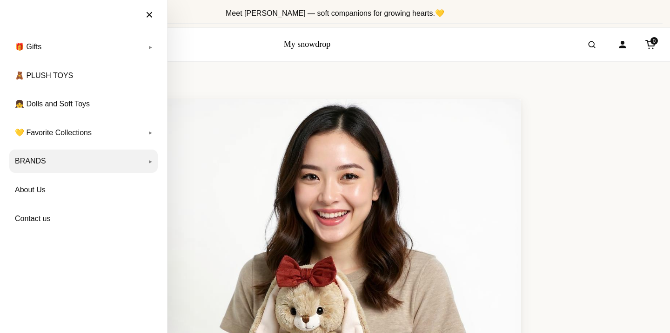 The height and width of the screenshot is (333, 670). Describe the element at coordinates (654, 41) in the screenshot. I see `span: 0` at that location.